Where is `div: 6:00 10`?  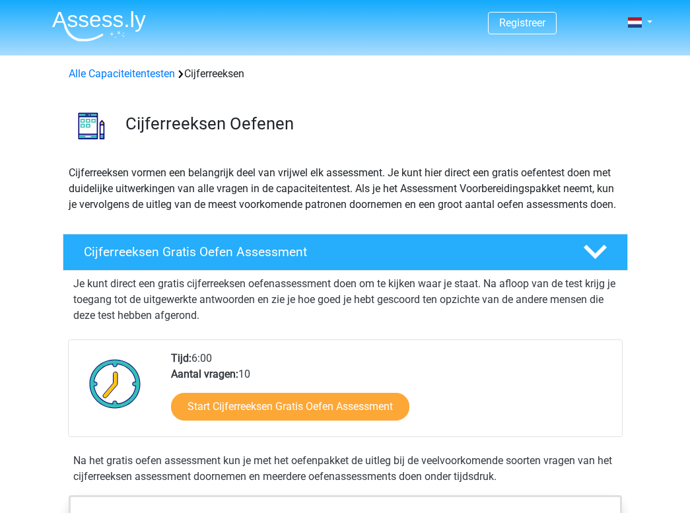
div: 6:00 10 is located at coordinates (391, 393).